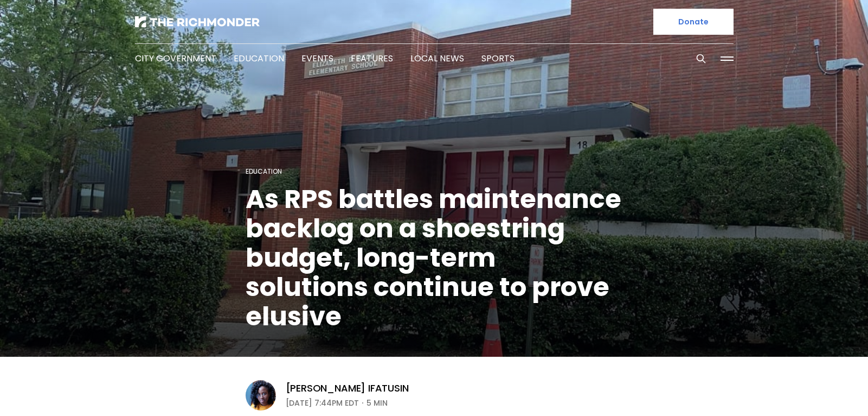 This screenshot has width=868, height=416. I want to click on h1: As RPS battles maintenance backlog on a shoestring budget, long-term solutions continue to prove ..., so click(434, 258).